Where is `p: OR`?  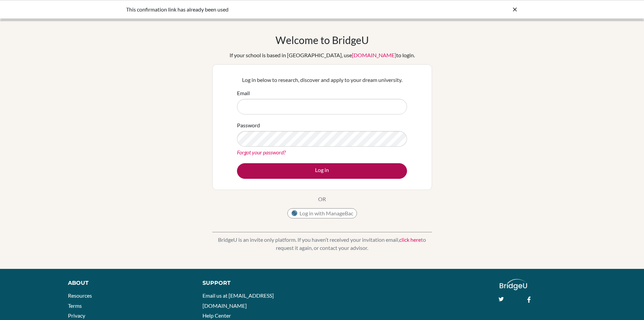 p: OR is located at coordinates (322, 199).